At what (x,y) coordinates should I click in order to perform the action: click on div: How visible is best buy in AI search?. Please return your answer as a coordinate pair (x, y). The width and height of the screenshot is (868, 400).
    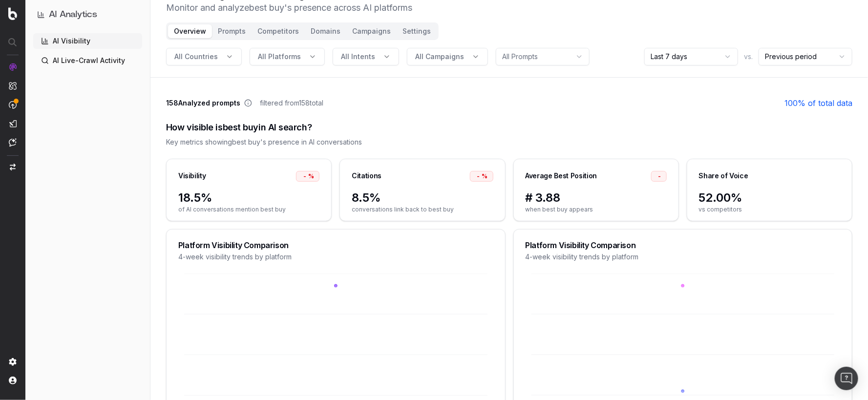
    Looking at the image, I should click on (509, 127).